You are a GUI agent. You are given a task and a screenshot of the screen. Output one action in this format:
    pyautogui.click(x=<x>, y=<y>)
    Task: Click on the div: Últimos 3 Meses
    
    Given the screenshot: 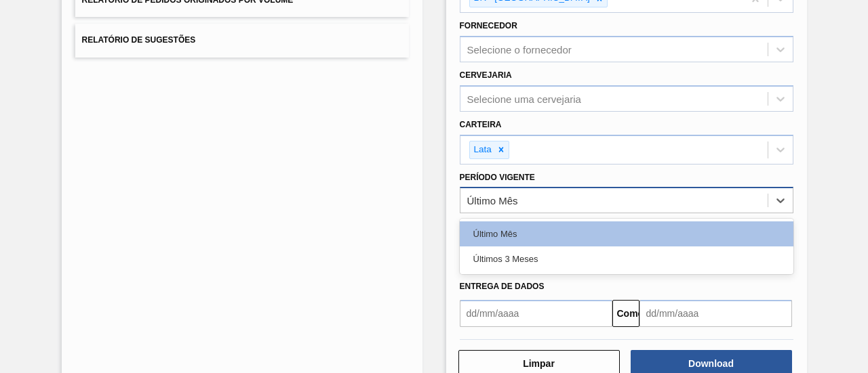 What is the action you would take?
    pyautogui.click(x=627, y=259)
    